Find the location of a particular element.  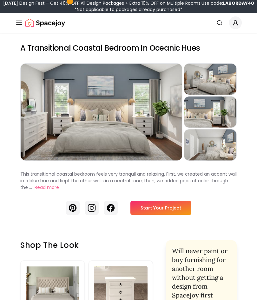

h2: Will never paint or buy furnishing for another room without getting a design from Spacejoy first is located at coordinates (201, 273).